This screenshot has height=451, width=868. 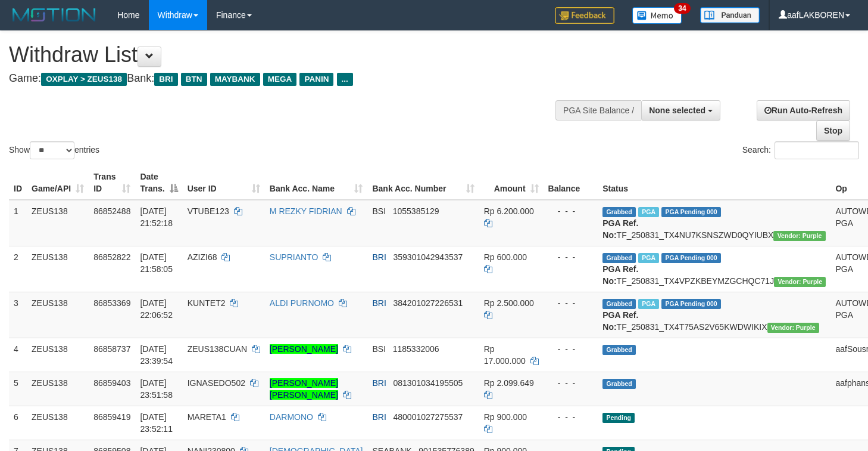 What do you see at coordinates (18, 223) in the screenshot?
I see `td: 1` at bounding box center [18, 223].